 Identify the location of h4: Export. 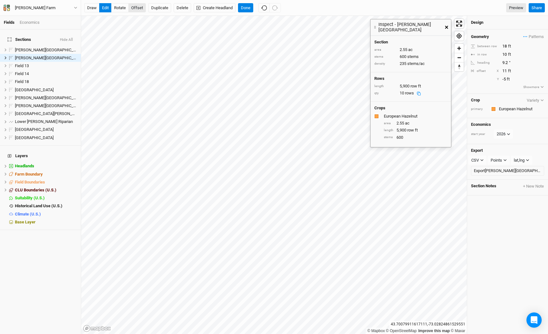
(507, 150).